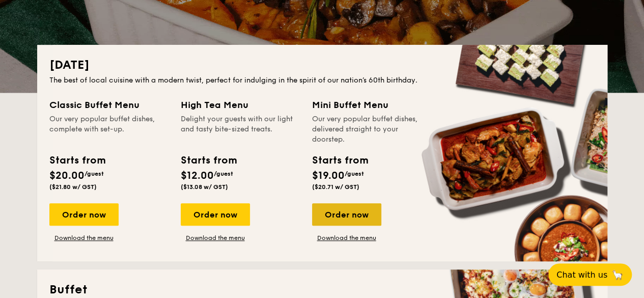 This screenshot has width=644, height=298. What do you see at coordinates (590, 275) in the screenshot?
I see `button: Chat with us🦙` at bounding box center [590, 275].